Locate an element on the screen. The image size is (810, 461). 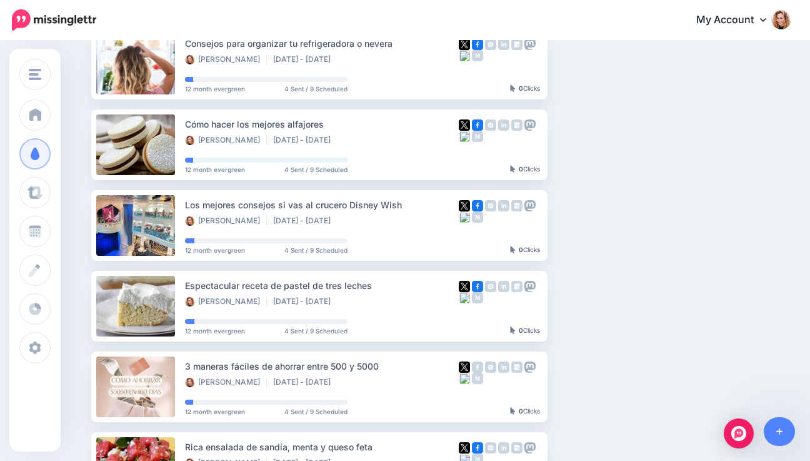
img: facebook-grey-square.png is located at coordinates (478, 367).